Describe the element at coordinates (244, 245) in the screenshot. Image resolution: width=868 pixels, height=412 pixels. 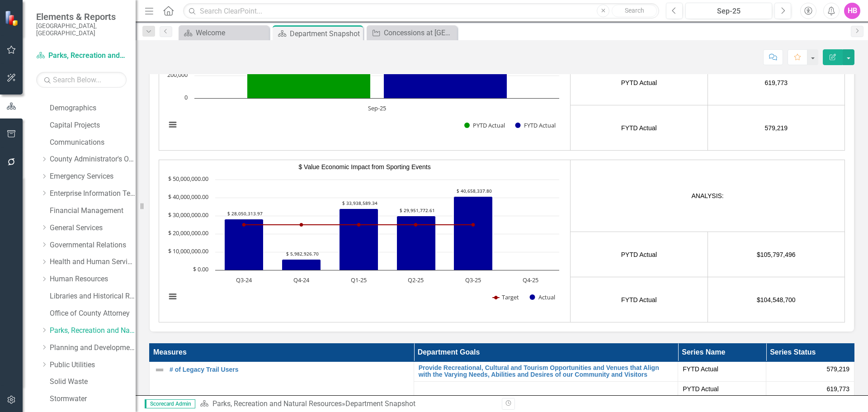
I see `path: Q3-24, 28,050,313.97. Actual.` at that location.